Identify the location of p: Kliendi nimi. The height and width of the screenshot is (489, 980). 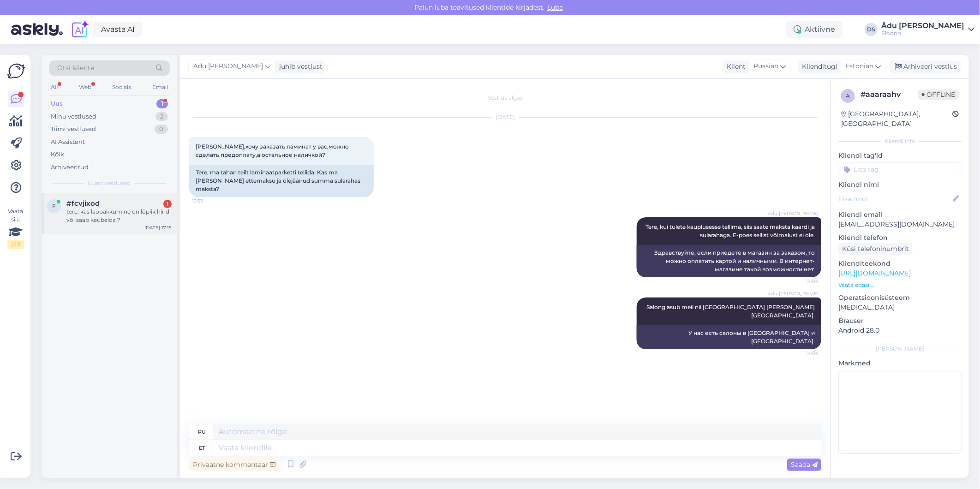
(900, 184).